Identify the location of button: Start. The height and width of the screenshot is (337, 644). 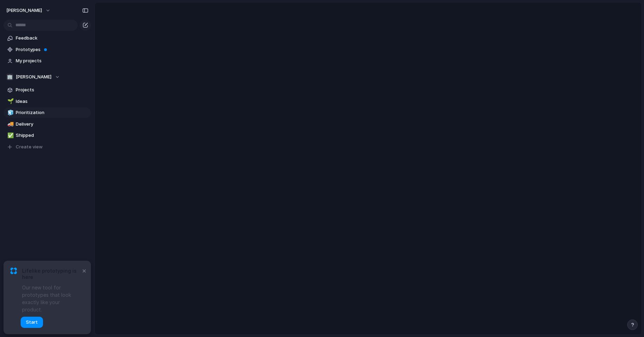
(32, 322).